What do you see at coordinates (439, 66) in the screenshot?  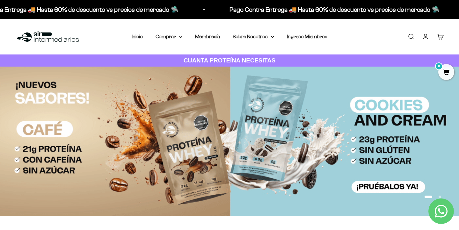 I see `mark: 0` at bounding box center [439, 66].